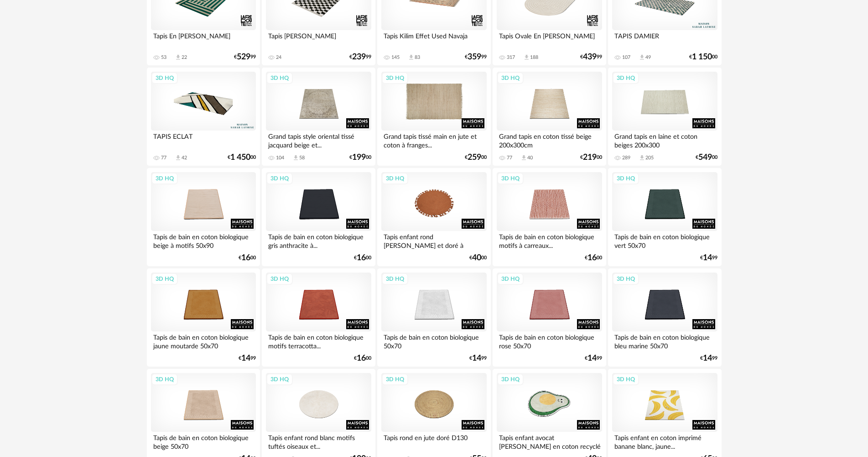 The height and width of the screenshot is (457, 868). I want to click on a: 3D HQ Grand tapis en laine et coton beiges 200x300 289 Download icon 205 €54900, so click(664, 117).